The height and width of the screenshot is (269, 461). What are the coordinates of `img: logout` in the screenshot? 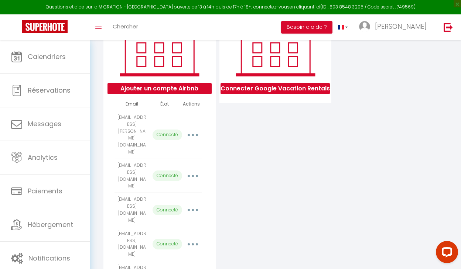 It's located at (448, 27).